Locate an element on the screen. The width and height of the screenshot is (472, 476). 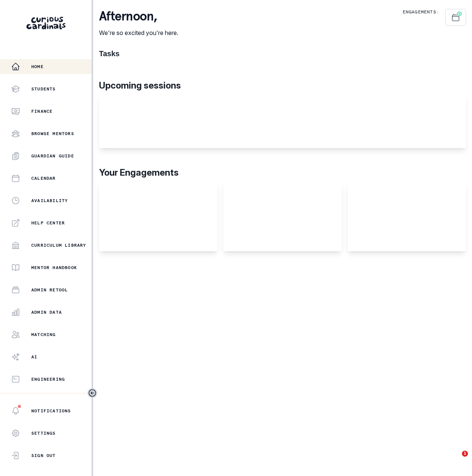
p: Sign Out is located at coordinates (43, 456).